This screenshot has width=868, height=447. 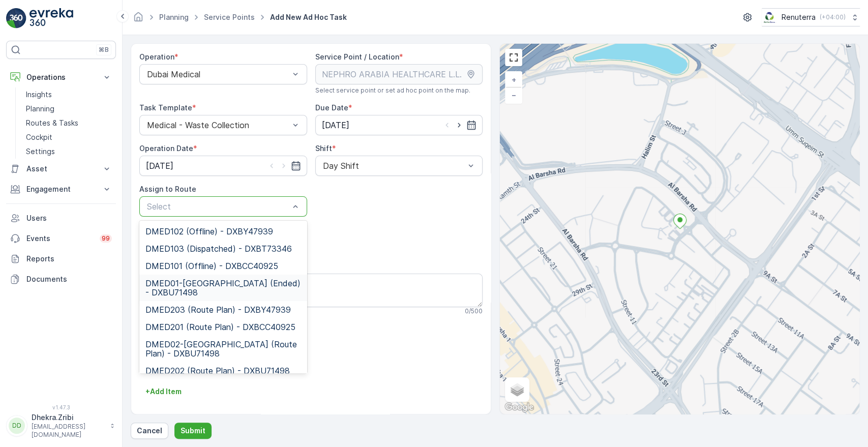 I want to click on a: Documents, so click(x=61, y=279).